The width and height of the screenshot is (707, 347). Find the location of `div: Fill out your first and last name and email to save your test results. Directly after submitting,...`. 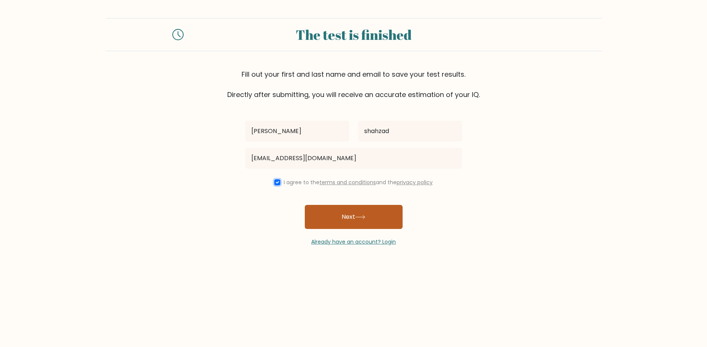

div: Fill out your first and last name and email to save your test results. Directly after submitting,... is located at coordinates (353, 84).